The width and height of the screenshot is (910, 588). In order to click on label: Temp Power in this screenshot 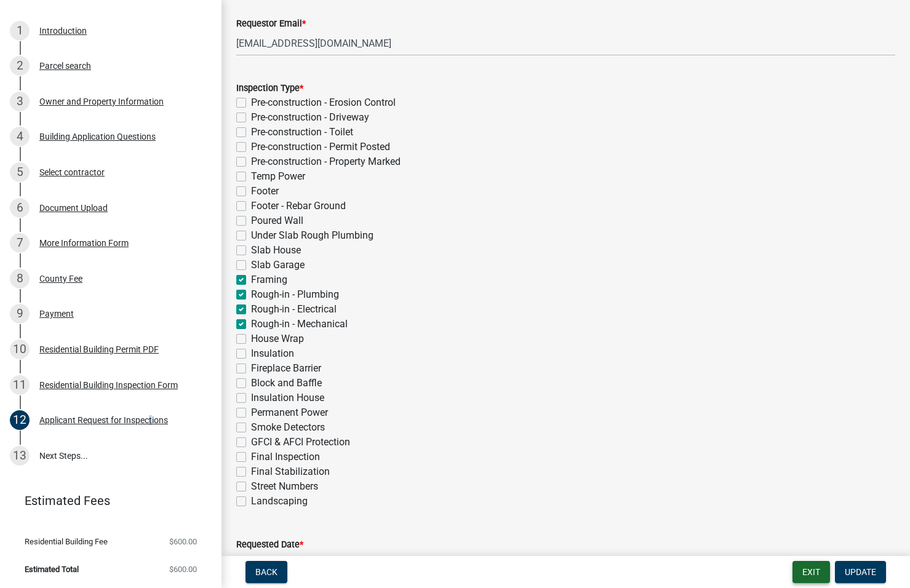, I will do `click(278, 176)`.